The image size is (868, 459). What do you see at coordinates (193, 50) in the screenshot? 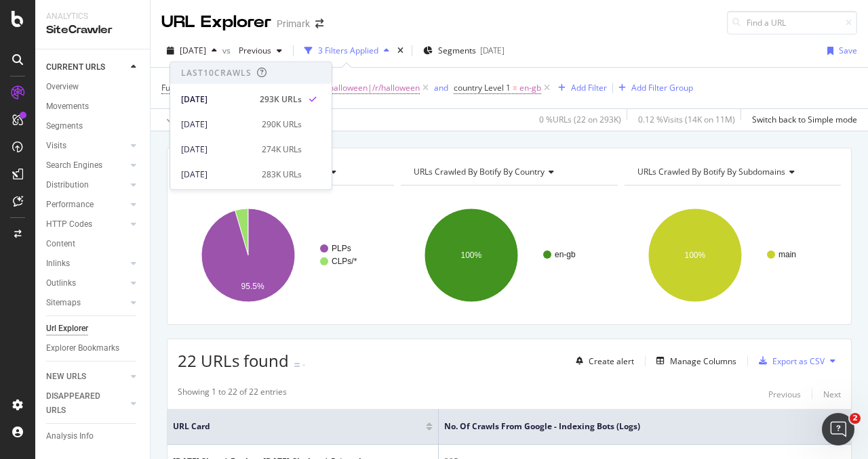
I see `span: 2025 Aug. 31st` at bounding box center [193, 50].